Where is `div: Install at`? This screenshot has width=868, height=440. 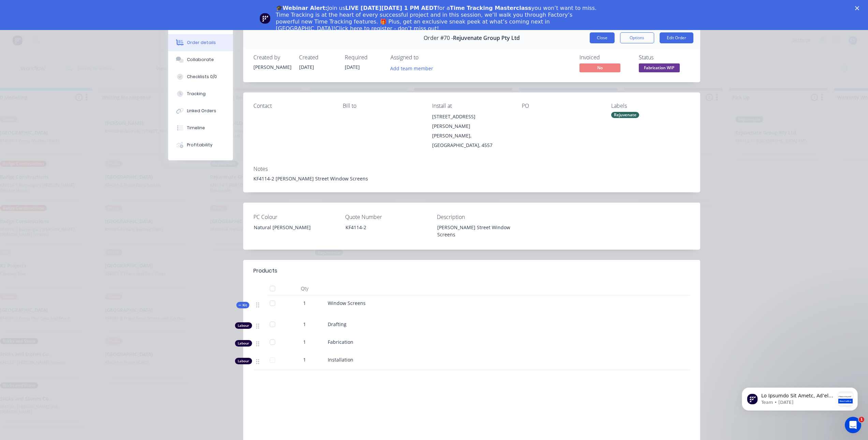 div: Install at is located at coordinates (471, 106).